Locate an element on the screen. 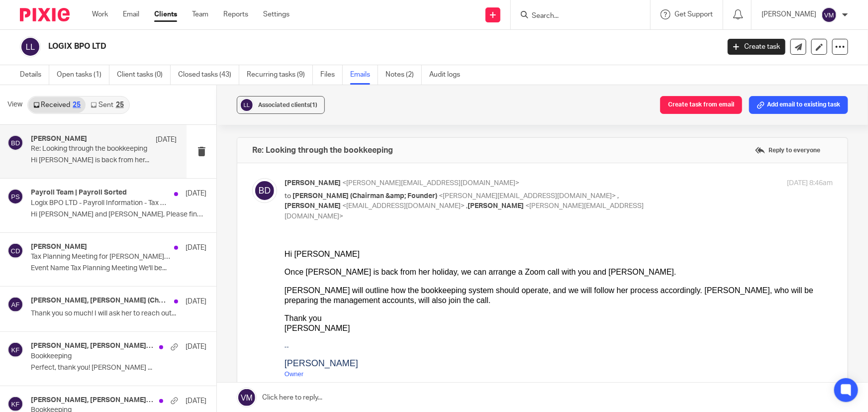  img: Pixie is located at coordinates (44, 14).